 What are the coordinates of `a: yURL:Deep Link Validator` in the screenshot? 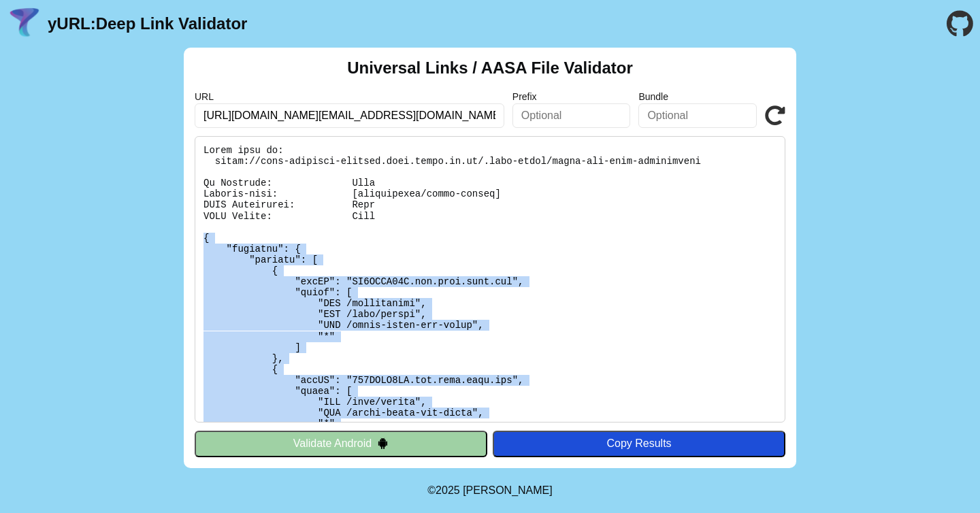 It's located at (147, 24).